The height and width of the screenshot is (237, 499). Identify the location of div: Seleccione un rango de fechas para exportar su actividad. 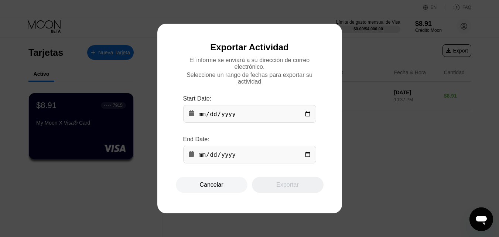
(250, 78).